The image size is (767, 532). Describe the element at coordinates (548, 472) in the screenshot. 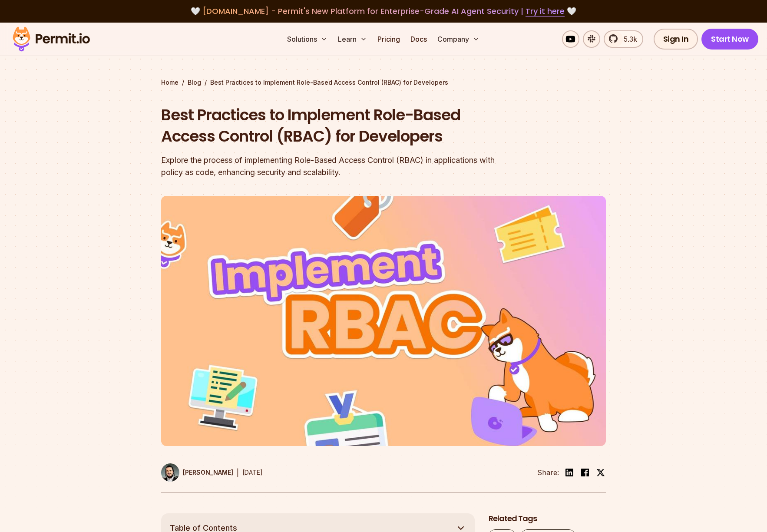

I see `li: Share:` at that location.